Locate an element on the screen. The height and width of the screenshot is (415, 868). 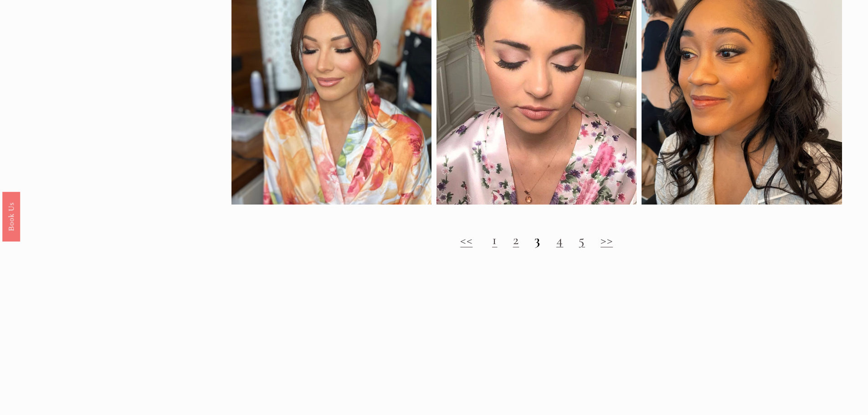
a: 1 is located at coordinates (495, 240).